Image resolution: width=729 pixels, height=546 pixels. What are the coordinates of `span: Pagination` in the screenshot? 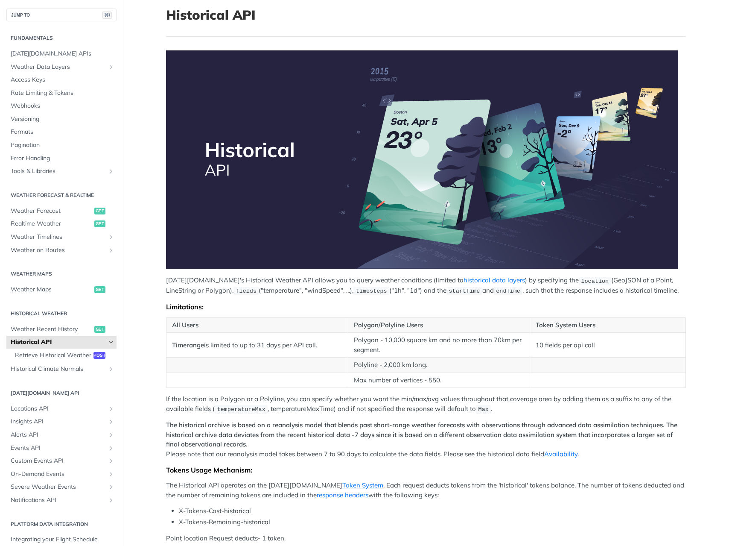 It's located at (62, 145).